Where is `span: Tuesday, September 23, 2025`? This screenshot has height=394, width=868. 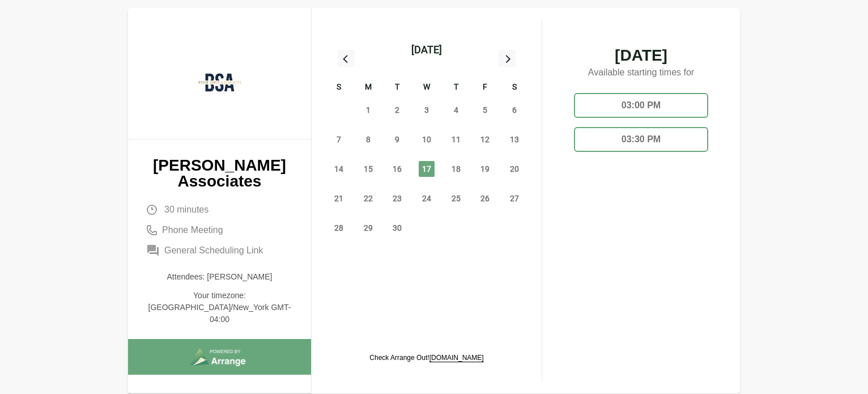
span: Tuesday, September 23, 2025 is located at coordinates (397, 198).